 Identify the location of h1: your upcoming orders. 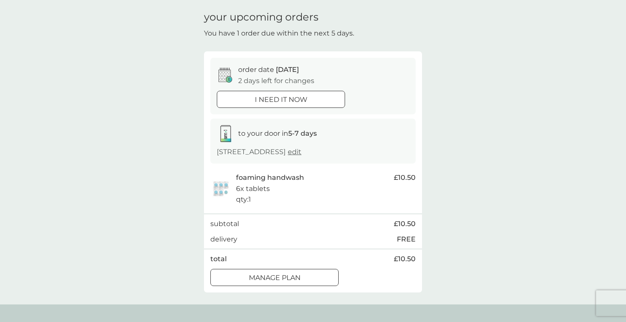
(261, 17).